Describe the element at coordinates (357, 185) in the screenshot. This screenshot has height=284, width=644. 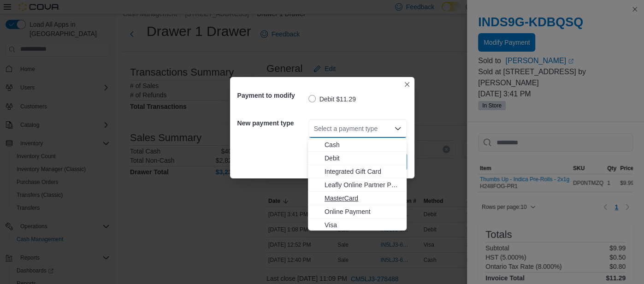
I see `button: Leafly Online Partner Payment` at that location.